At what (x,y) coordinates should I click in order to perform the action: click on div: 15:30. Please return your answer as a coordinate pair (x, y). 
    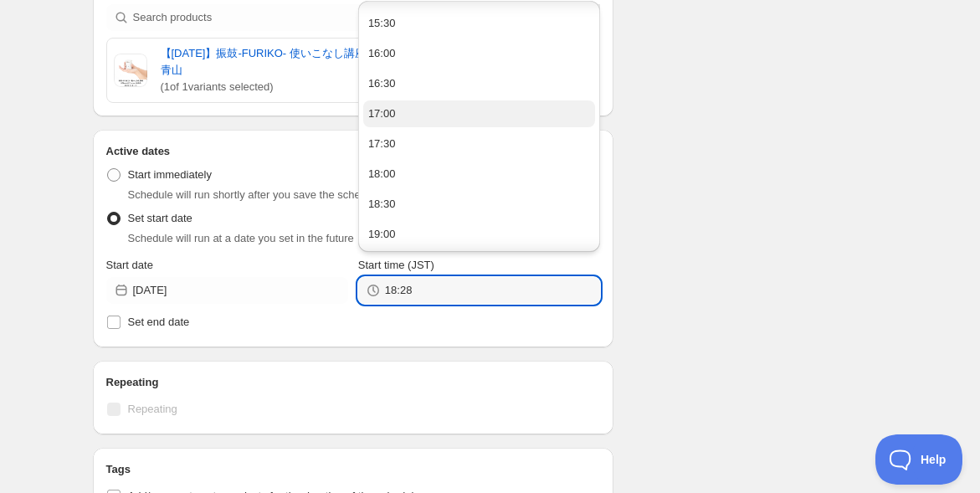
    Looking at the image, I should click on (381, 23).